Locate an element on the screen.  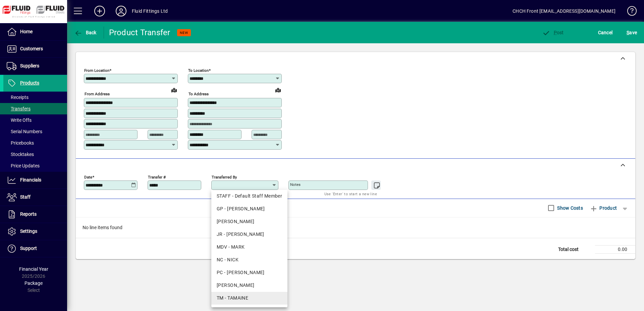
a: Staff is located at coordinates (35, 197).